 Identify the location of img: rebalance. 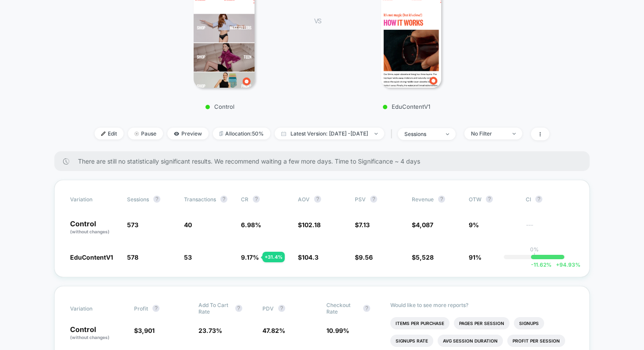
(221, 133).